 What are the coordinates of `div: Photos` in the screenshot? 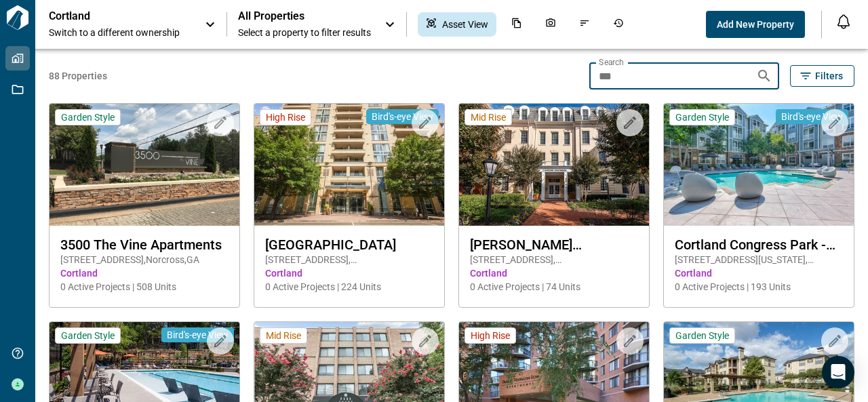 It's located at (551, 24).